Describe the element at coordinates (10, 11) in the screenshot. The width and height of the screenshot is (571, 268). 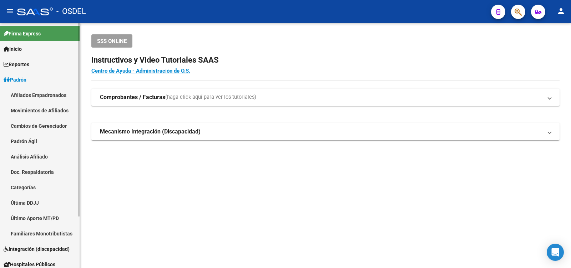
I see `mat-icon: menu` at that location.